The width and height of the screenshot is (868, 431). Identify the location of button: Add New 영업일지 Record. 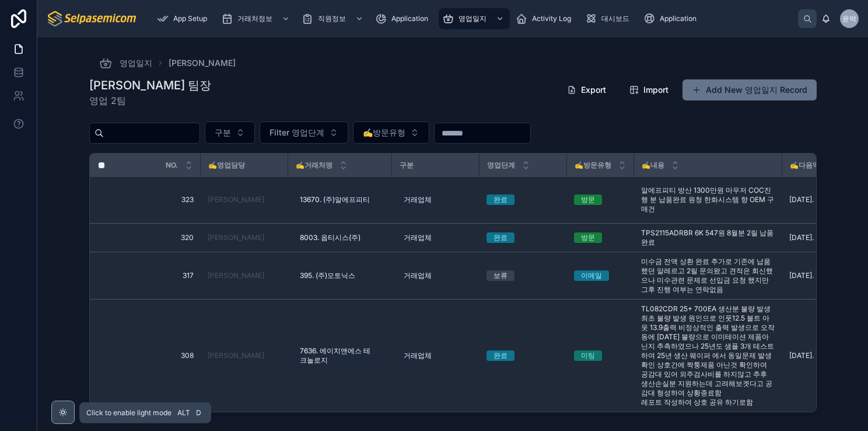
(749, 90).